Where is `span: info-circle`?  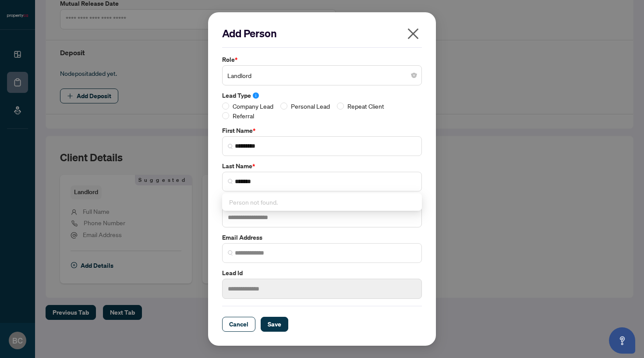 span: info-circle is located at coordinates (256, 95).